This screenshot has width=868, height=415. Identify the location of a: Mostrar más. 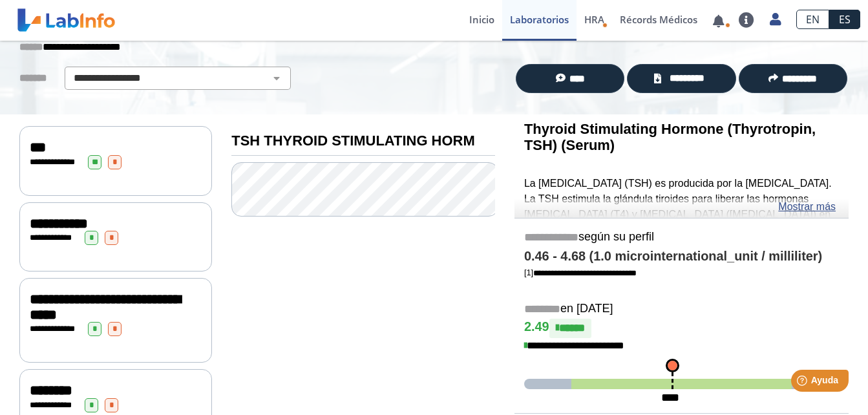
(806, 207).